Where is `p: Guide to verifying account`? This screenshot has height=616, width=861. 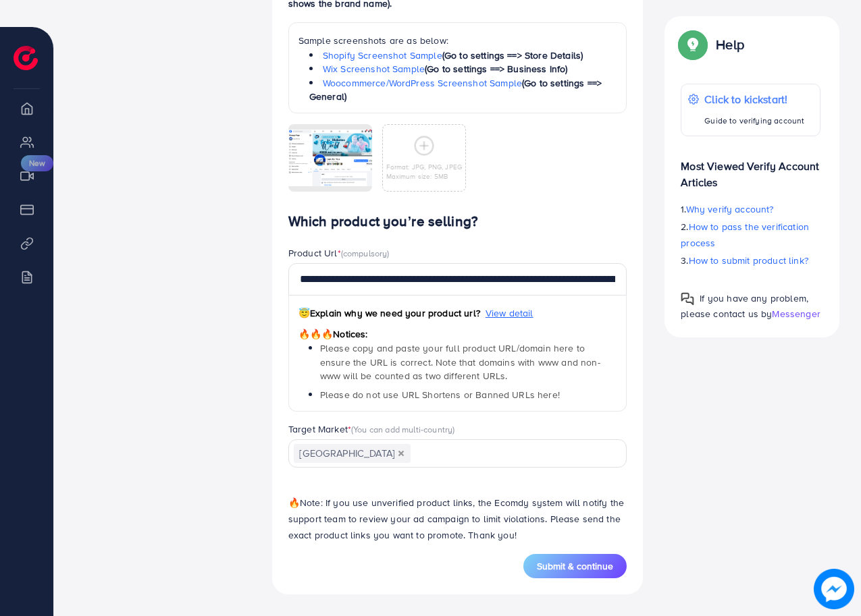
p: Guide to verifying account is located at coordinates (754, 121).